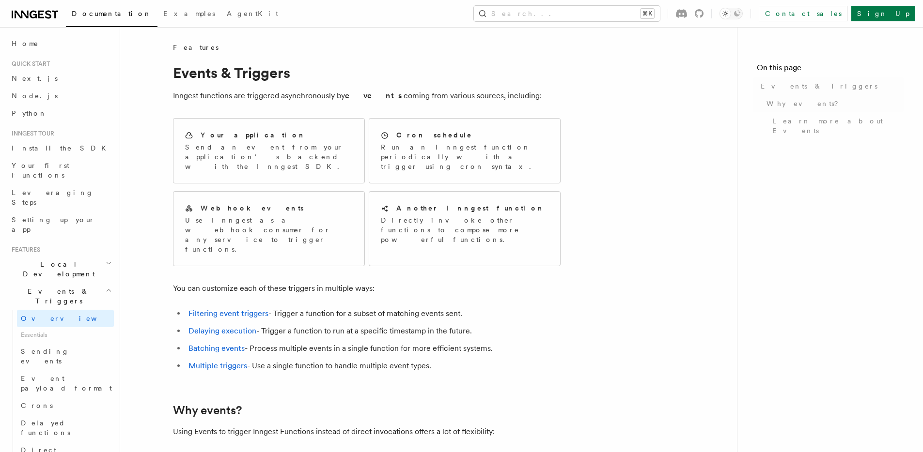  I want to click on span: Install the SDK, so click(62, 148).